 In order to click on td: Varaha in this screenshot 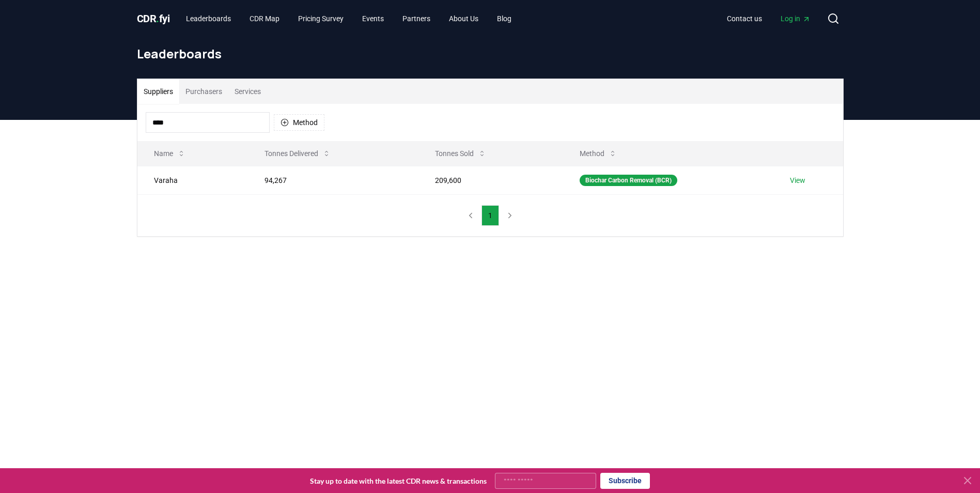, I will do `click(192, 180)`.